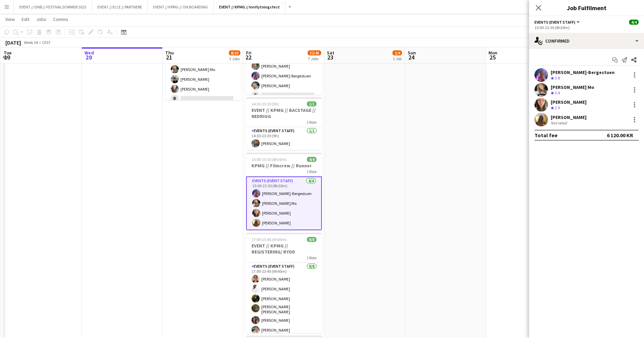 The image size is (644, 338). Describe the element at coordinates (180, 7) in the screenshot. I see `button: EVENT // KPMG // ON BOARDING` at that location.